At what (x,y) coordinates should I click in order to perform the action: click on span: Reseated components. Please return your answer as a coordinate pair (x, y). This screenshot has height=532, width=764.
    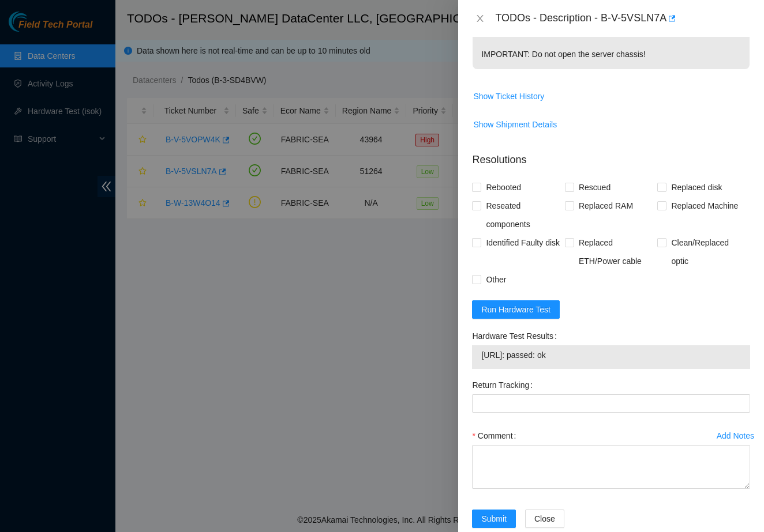
    Looking at the image, I should click on (523, 215).